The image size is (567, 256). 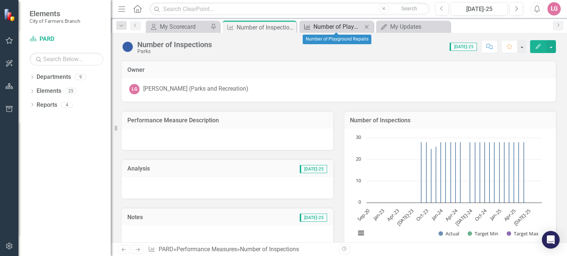 What do you see at coordinates (455, 173) in the screenshot?
I see `path: Apr-24, 28. Actual.` at bounding box center [455, 173].